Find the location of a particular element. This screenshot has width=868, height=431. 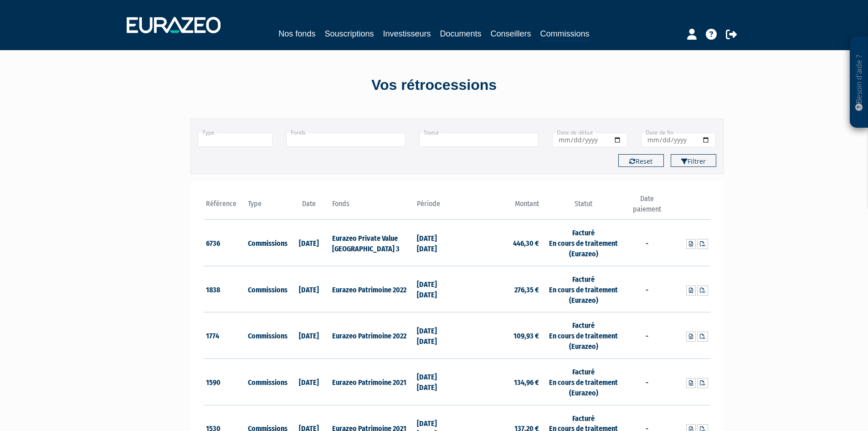

td: Eurazeo Patrimoine 2021 is located at coordinates (372, 382).